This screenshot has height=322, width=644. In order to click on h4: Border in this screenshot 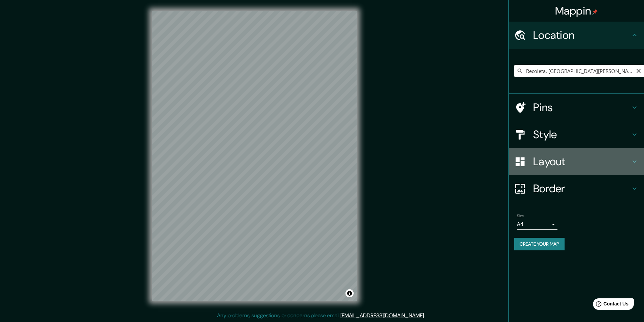, I will do `click(582, 188)`.